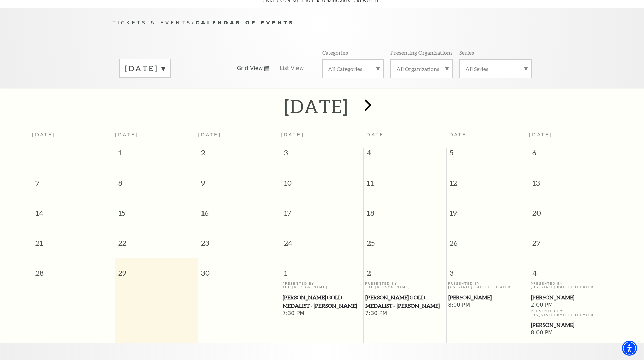 This screenshot has width=644, height=360. What do you see at coordinates (496, 69) in the screenshot?
I see `label: All Series` at bounding box center [496, 69].